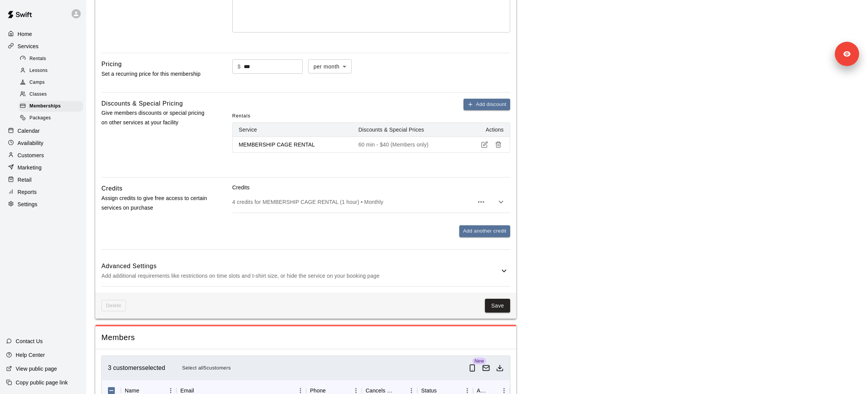 The height and width of the screenshot is (394, 868). Describe the element at coordinates (28, 46) in the screenshot. I see `p: Services` at that location.